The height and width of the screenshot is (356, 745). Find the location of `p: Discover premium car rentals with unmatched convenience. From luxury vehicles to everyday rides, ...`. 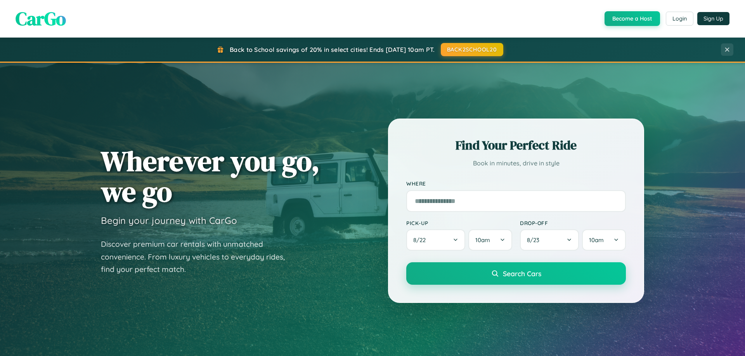

p: Discover premium car rentals with unmatched convenience. From luxury vehicles to everyday rides, ... is located at coordinates (198, 257).